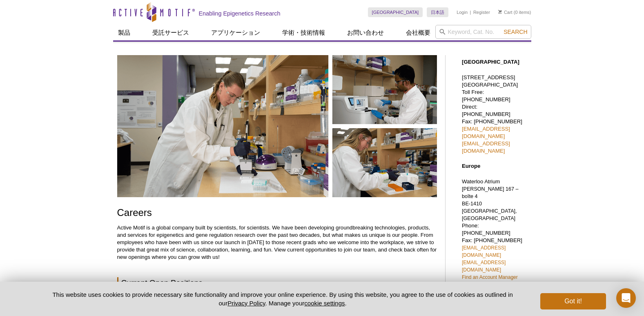  Describe the element at coordinates (236, 33) in the screenshot. I see `a: アプリケーション` at that location.